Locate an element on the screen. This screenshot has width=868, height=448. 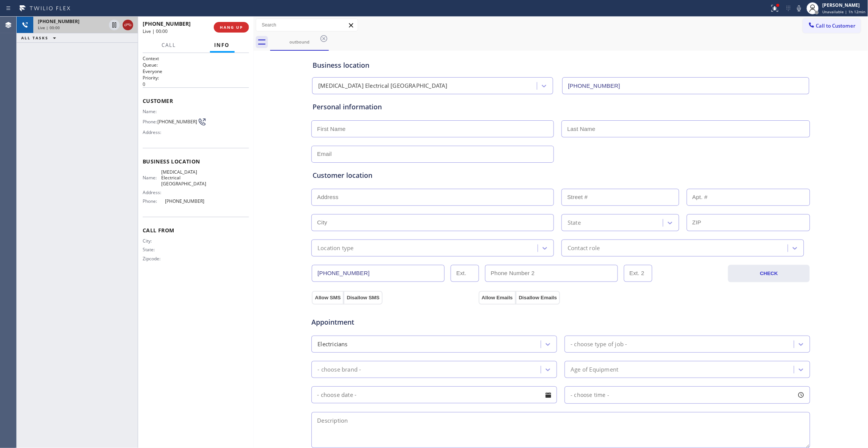
span: HANG UP is located at coordinates (231, 27).